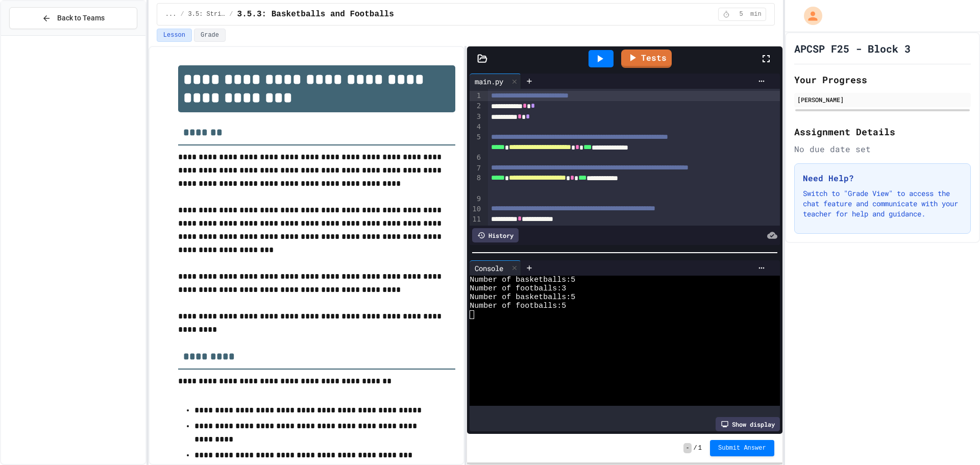 The image size is (980, 465). I want to click on div: History, so click(495, 235).